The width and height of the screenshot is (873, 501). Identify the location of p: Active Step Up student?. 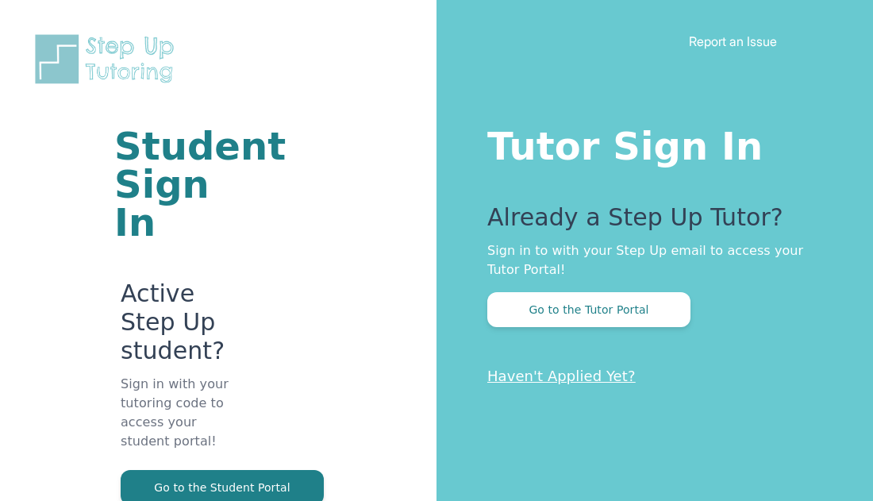
(183, 327).